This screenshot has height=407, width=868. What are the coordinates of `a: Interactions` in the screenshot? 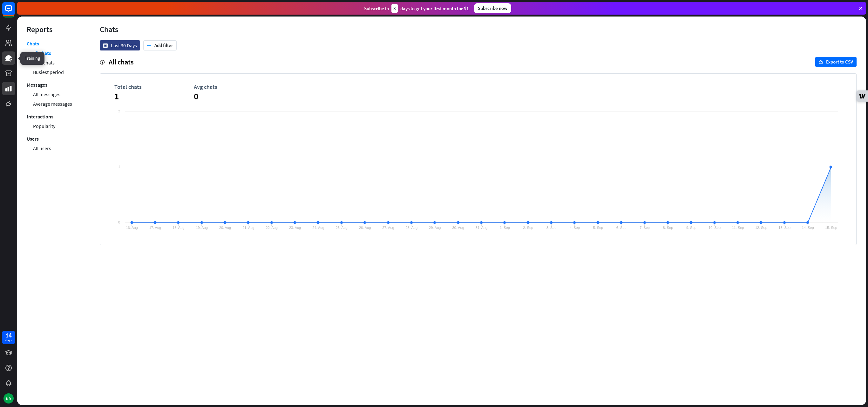 It's located at (40, 116).